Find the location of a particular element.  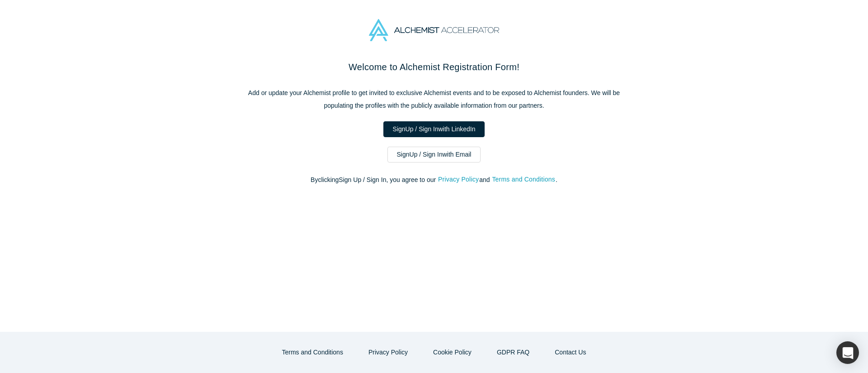

button: Contact Us is located at coordinates (570, 352).